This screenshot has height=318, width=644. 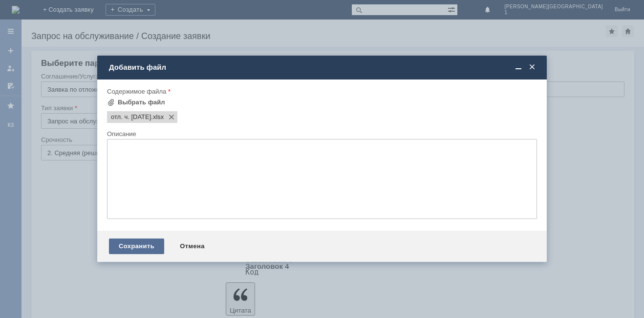 I want to click on span: Закрыть, so click(x=533, y=67).